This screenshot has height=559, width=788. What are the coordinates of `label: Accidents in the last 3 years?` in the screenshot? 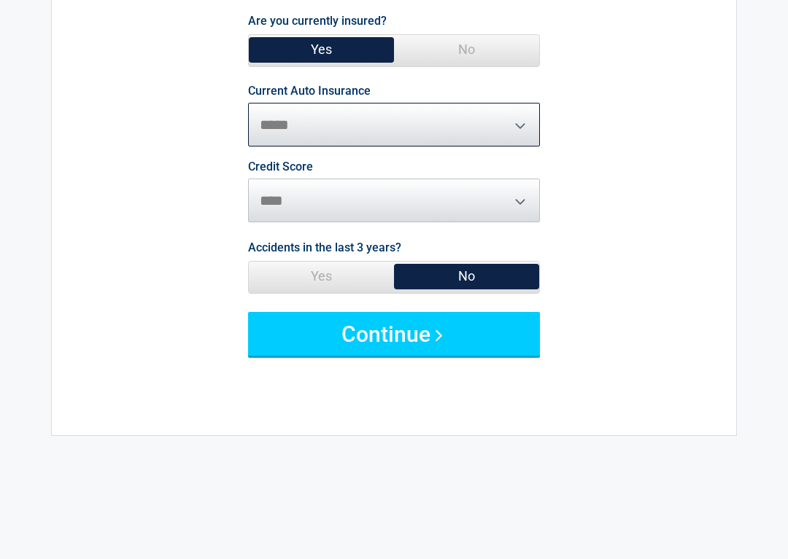 It's located at (325, 248).